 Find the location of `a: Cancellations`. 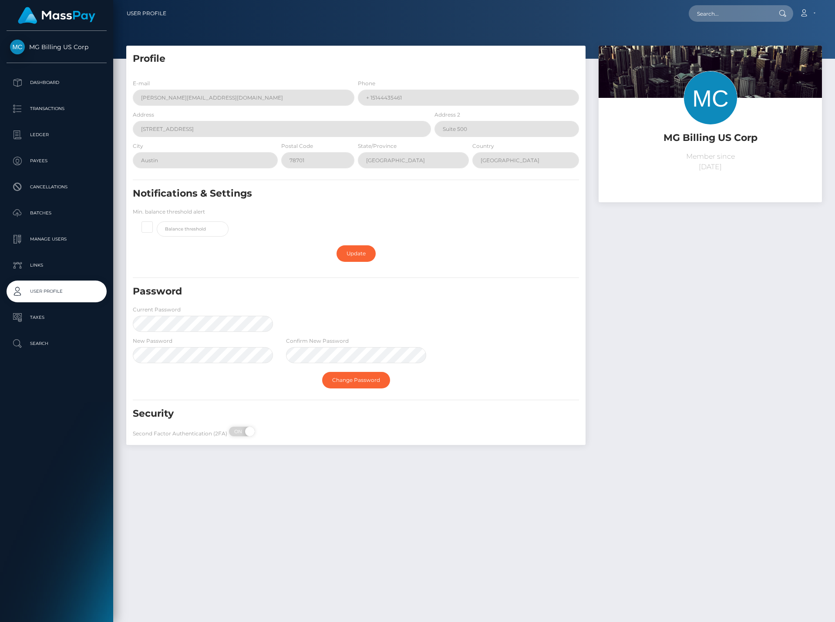

a: Cancellations is located at coordinates (57, 187).